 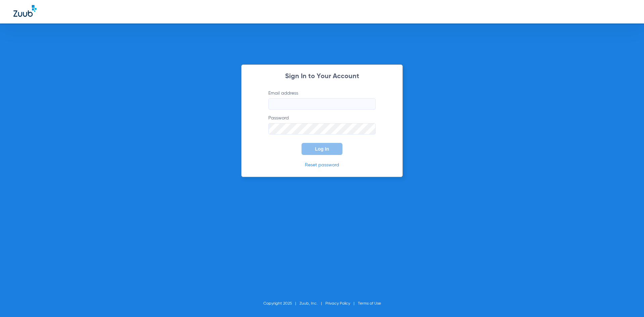 What do you see at coordinates (322, 149) in the screenshot?
I see `button: Log In` at bounding box center [322, 149].